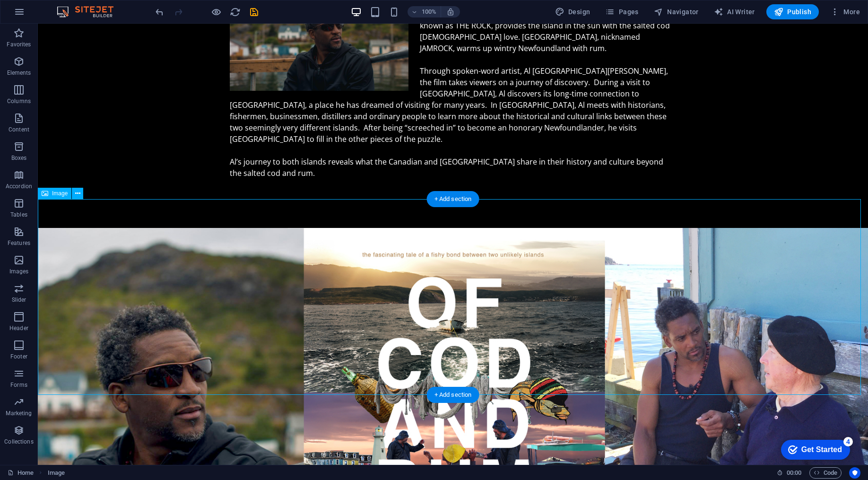 The height and width of the screenshot is (480, 868). I want to click on p: Accordion, so click(19, 187).